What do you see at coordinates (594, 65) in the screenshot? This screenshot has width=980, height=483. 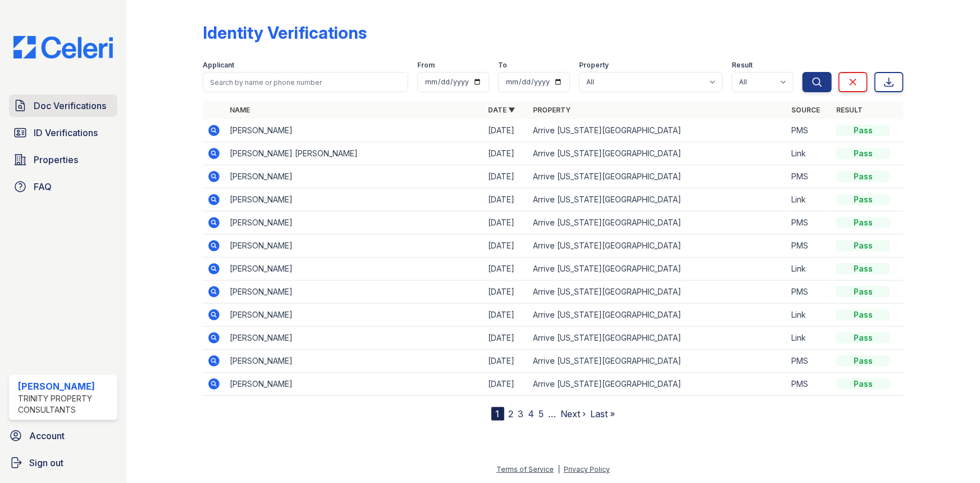 I see `label: Property` at bounding box center [594, 65].